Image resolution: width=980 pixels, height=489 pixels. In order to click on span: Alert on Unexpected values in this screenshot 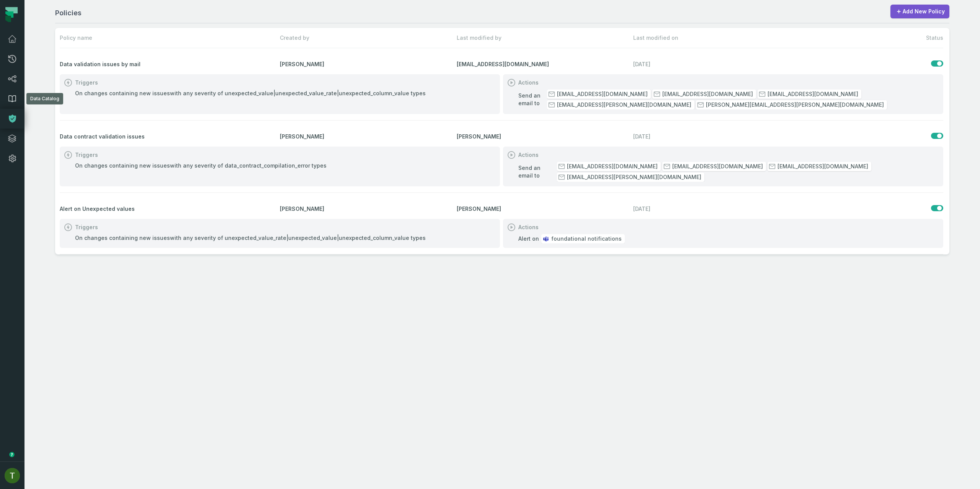, I will do `click(168, 209)`.